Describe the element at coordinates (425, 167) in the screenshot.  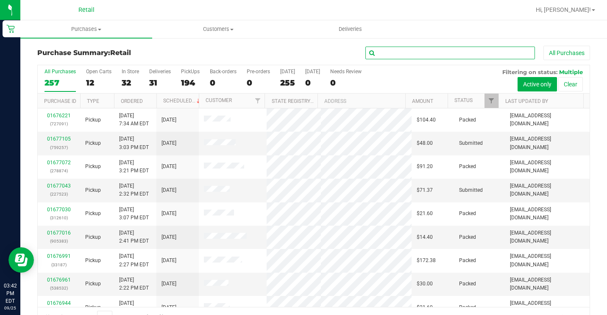
I see `span: $91.20` at that location.